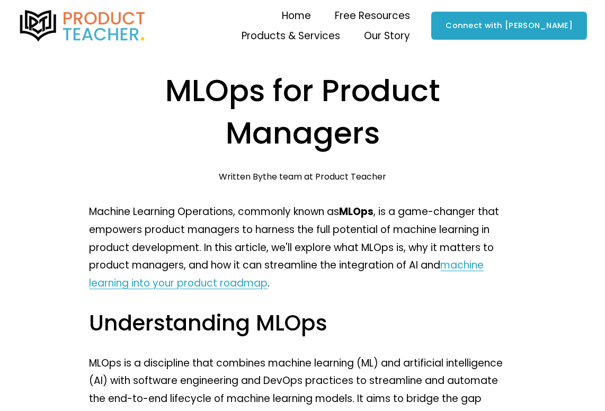  I want to click on h2: Understanding MLOps, so click(302, 323).